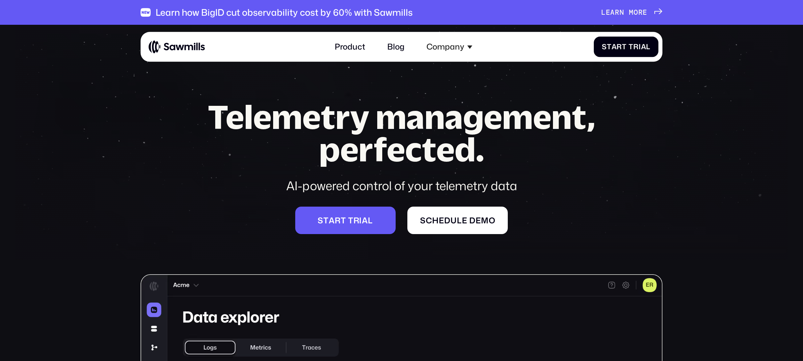 This screenshot has height=361, width=803. What do you see at coordinates (626, 47) in the screenshot?
I see `a: StartTrial` at bounding box center [626, 47].